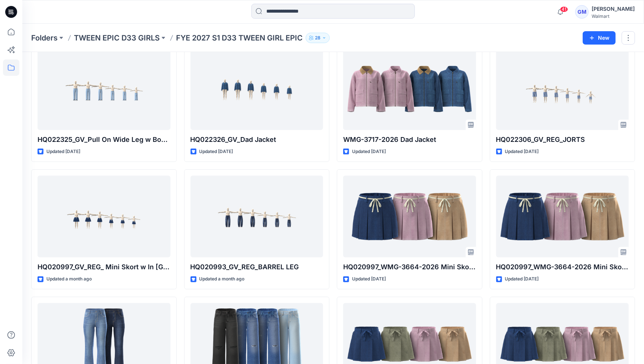  What do you see at coordinates (582, 12) in the screenshot?
I see `div: GM` at bounding box center [582, 12].